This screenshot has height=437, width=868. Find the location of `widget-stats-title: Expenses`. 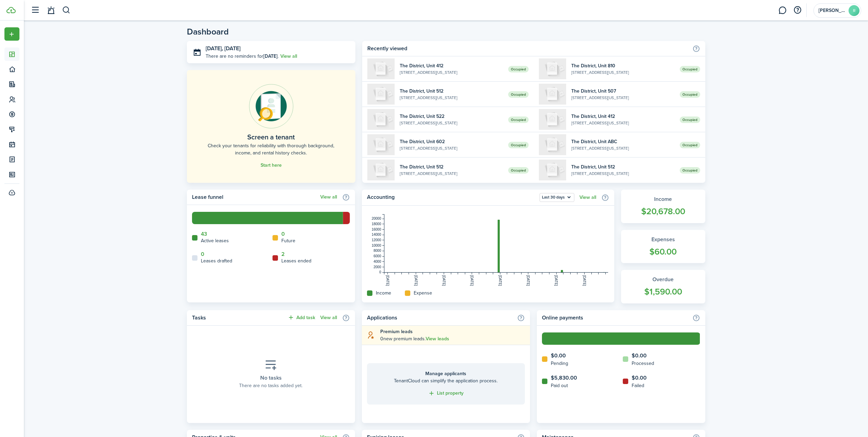

widget-stats-title: Expenses is located at coordinates (663, 240).